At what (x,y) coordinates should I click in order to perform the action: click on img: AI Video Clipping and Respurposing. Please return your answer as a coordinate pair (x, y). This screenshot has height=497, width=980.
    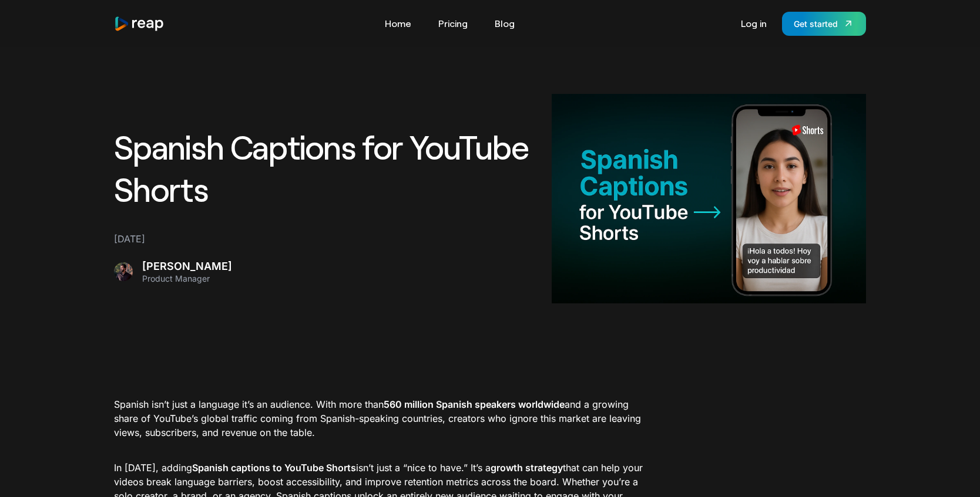
    Looking at the image, I should click on (708, 198).